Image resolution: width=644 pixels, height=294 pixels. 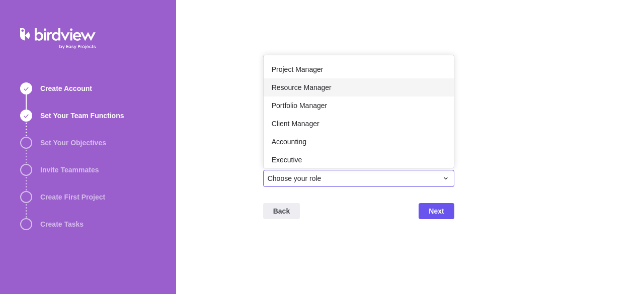 What do you see at coordinates (301, 88) in the screenshot?
I see `span: Resource Manager` at bounding box center [301, 88].